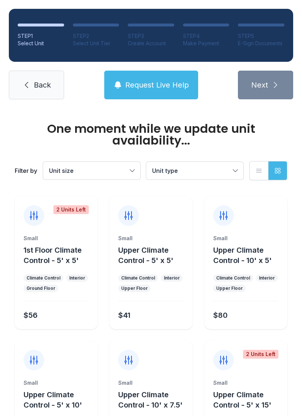 This screenshot has height=416, width=302. I want to click on button: Upper Climate Control - 10' x 5', so click(249, 255).